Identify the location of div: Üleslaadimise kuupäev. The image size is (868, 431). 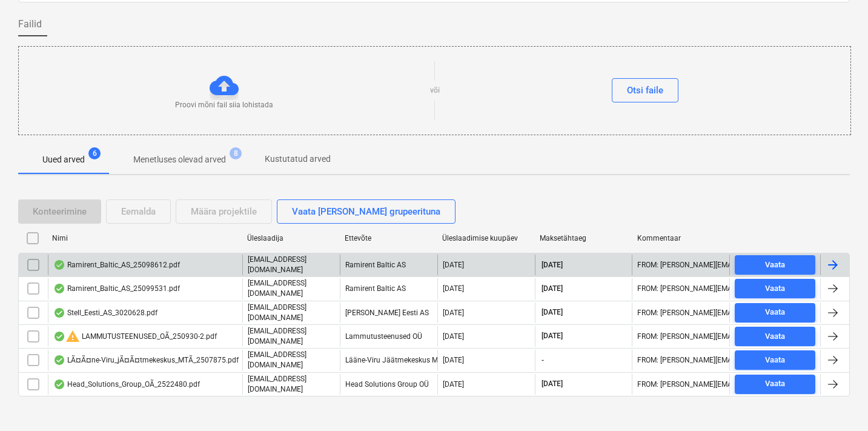
(485, 238).